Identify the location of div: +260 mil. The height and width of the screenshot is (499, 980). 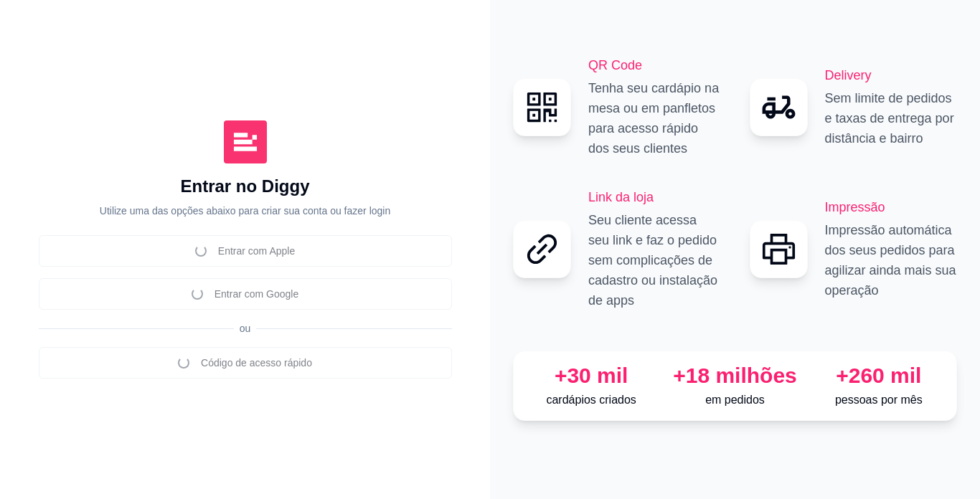
(879, 376).